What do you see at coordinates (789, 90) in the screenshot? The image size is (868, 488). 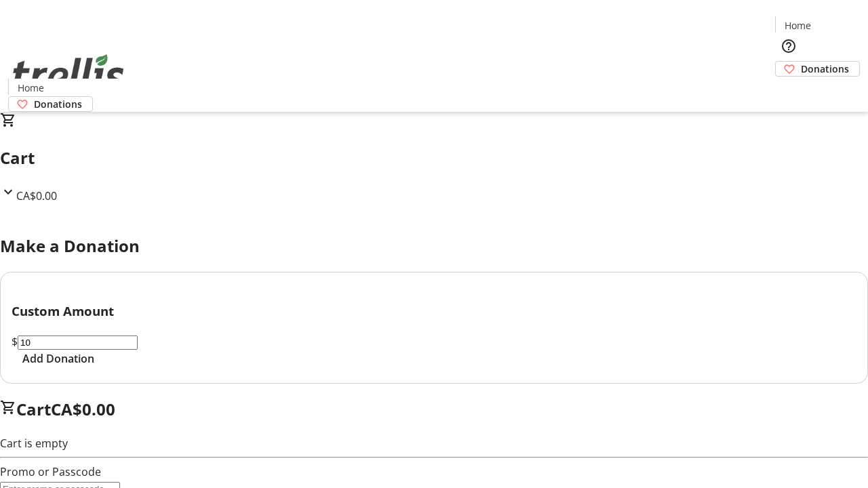 I see `button: Cart` at bounding box center [789, 90].